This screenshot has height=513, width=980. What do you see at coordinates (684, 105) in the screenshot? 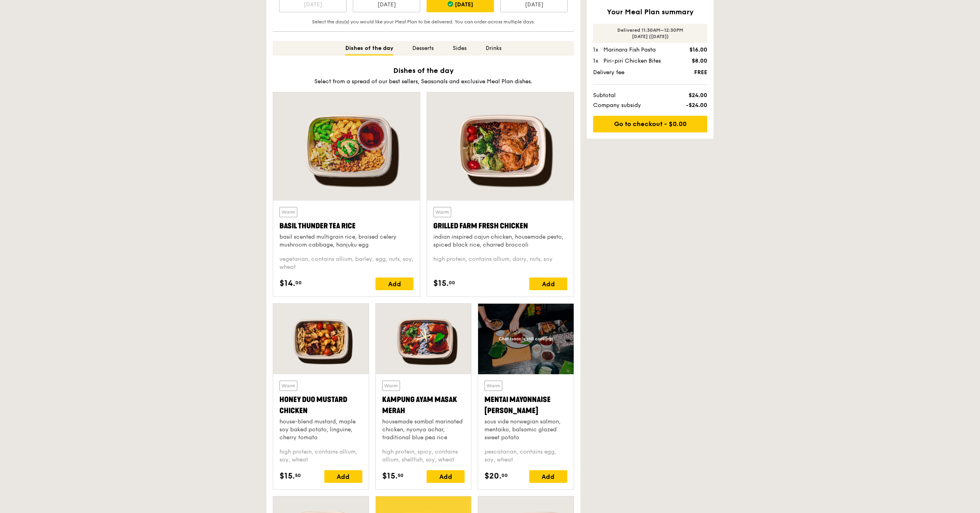
I see `span: -$24.00` at bounding box center [684, 105].